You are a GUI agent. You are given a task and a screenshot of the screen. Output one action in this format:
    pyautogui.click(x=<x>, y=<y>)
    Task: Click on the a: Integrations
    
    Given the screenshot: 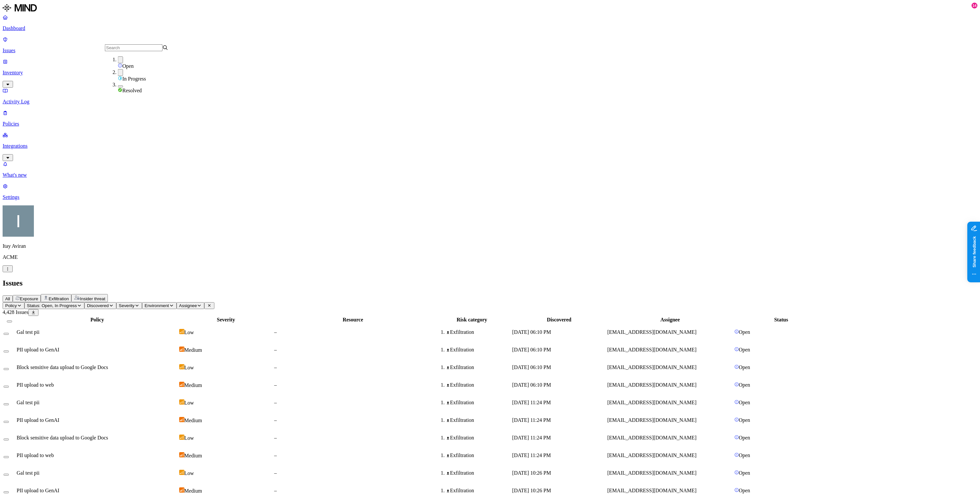 What is the action you would take?
    pyautogui.click(x=490, y=146)
    